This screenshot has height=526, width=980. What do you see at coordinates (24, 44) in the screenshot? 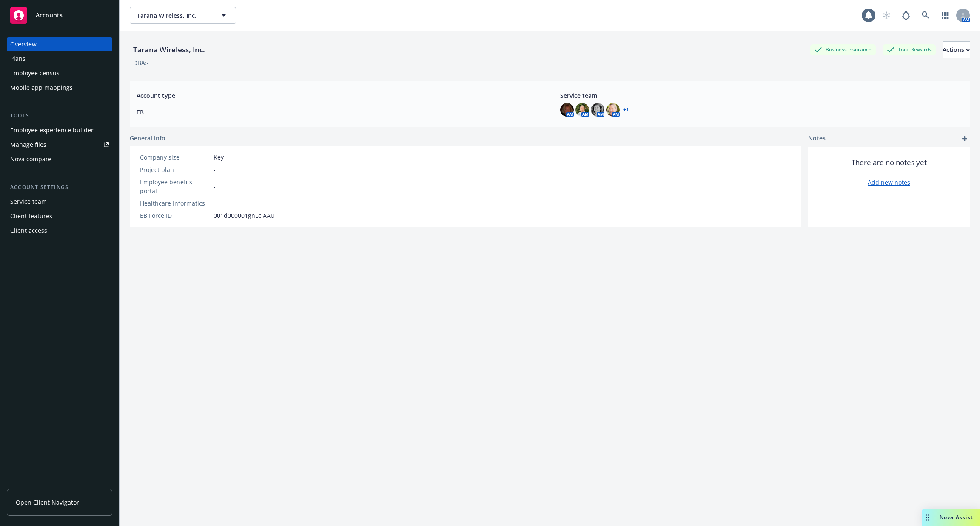
I see `div: Overview` at bounding box center [24, 44].